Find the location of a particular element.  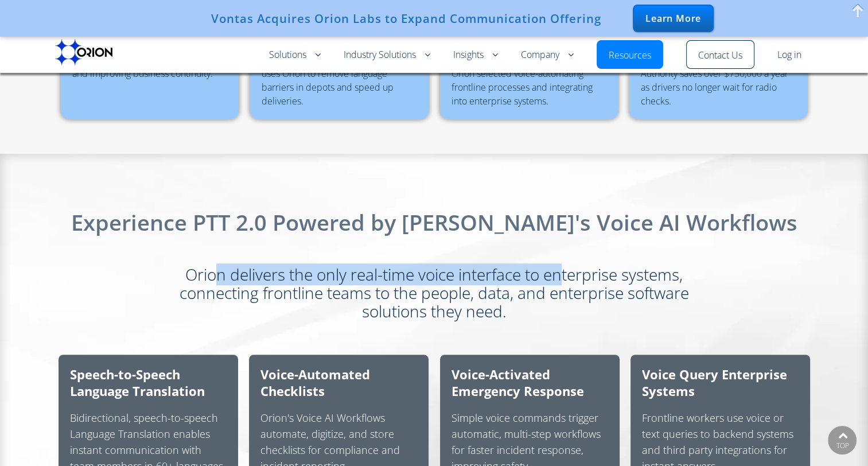

a: Orion selected voice-automating frontline processes and integrating into enterprise systems. is located at coordinates (522, 87).